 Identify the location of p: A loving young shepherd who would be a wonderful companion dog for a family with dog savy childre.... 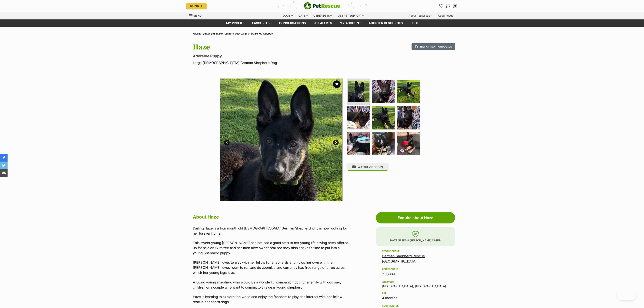
(271, 284).